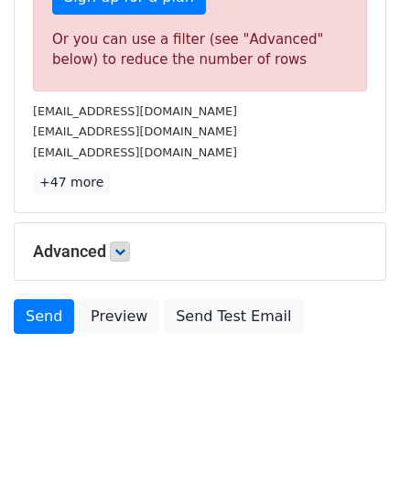 This screenshot has height=484, width=400. I want to click on a: +47 more, so click(71, 182).